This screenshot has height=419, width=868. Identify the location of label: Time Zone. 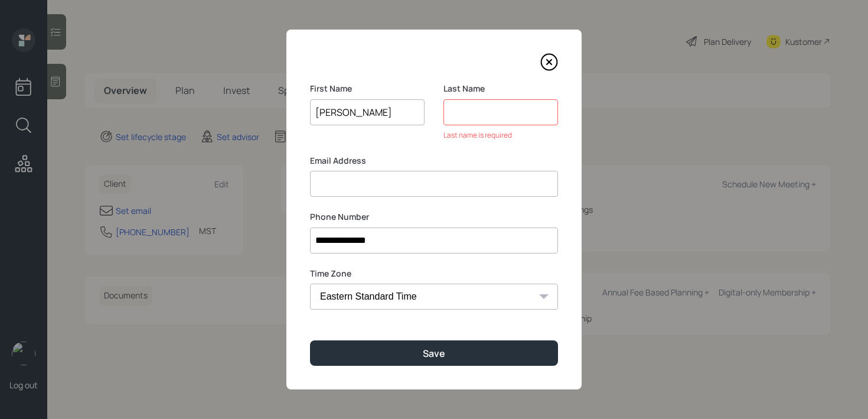
(434, 273).